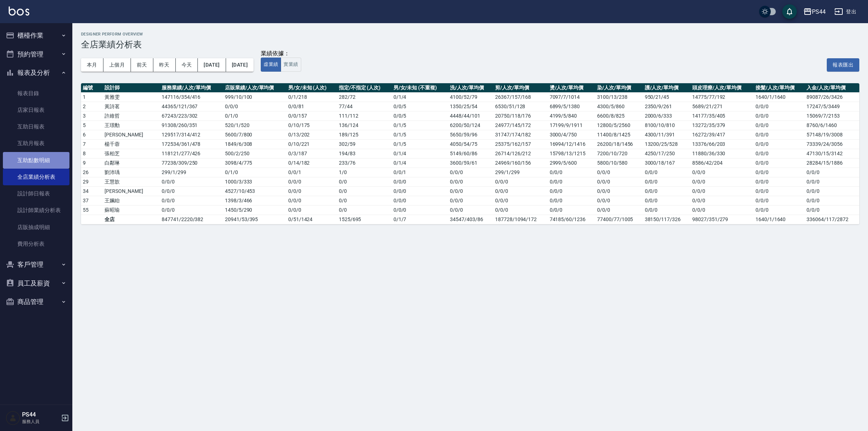 The image size is (868, 431). What do you see at coordinates (619, 106) in the screenshot?
I see `td: 4300/5/860` at bounding box center [619, 106].